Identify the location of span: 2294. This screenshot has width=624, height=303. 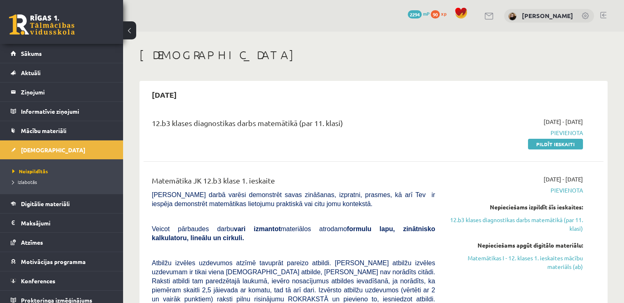
(415, 14).